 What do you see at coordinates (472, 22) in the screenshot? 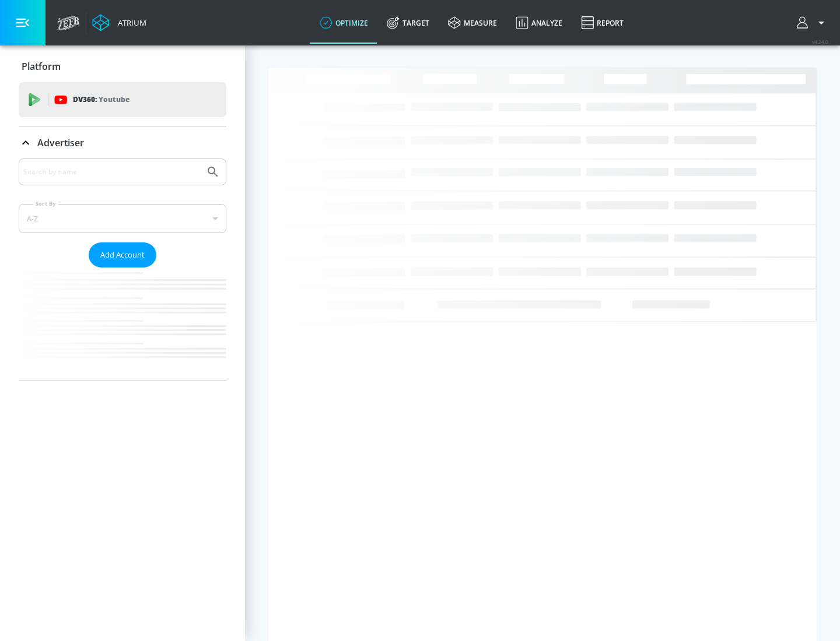
I see `a: measure` at bounding box center [472, 22].